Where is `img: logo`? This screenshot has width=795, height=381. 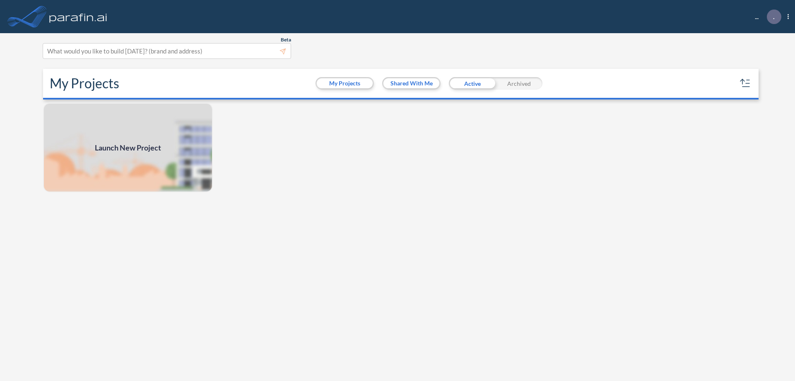
img: logo is located at coordinates (78, 17).